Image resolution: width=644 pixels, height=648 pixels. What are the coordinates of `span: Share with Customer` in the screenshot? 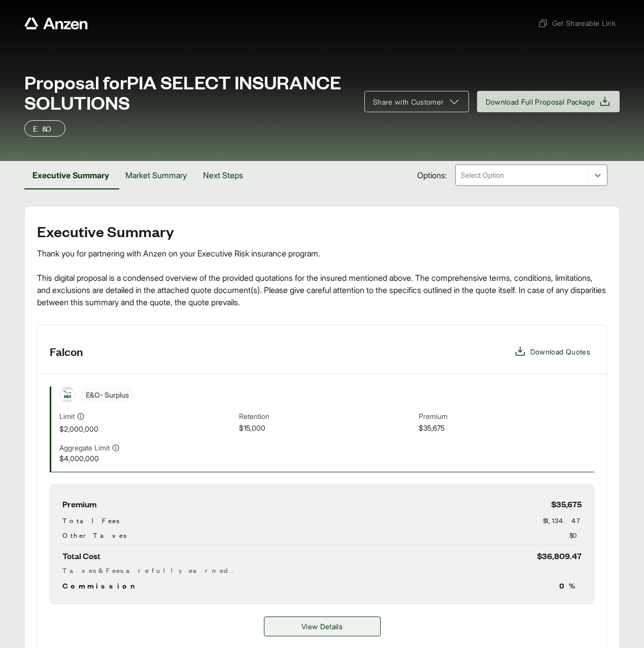 It's located at (409, 102).